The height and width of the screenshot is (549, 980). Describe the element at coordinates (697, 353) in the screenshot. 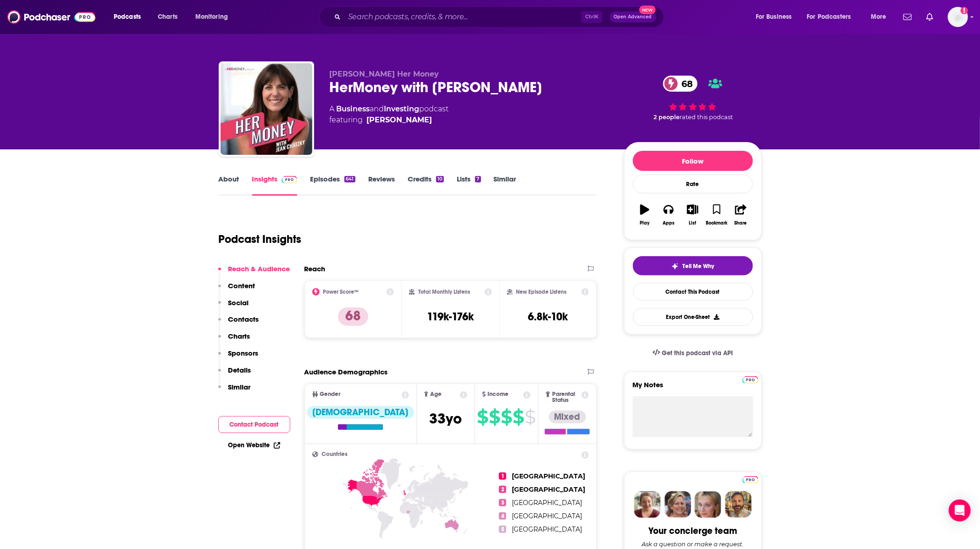

I see `span: Get this podcast via API` at that location.